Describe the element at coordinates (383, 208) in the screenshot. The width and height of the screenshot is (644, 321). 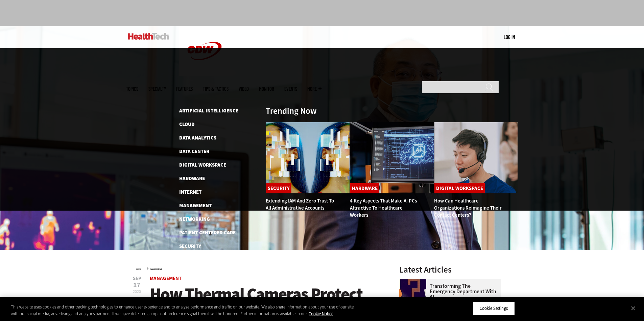
I see `a: 4 Key Aspects That Make AI PCs Attractive to Healthcare Workers` at that location.